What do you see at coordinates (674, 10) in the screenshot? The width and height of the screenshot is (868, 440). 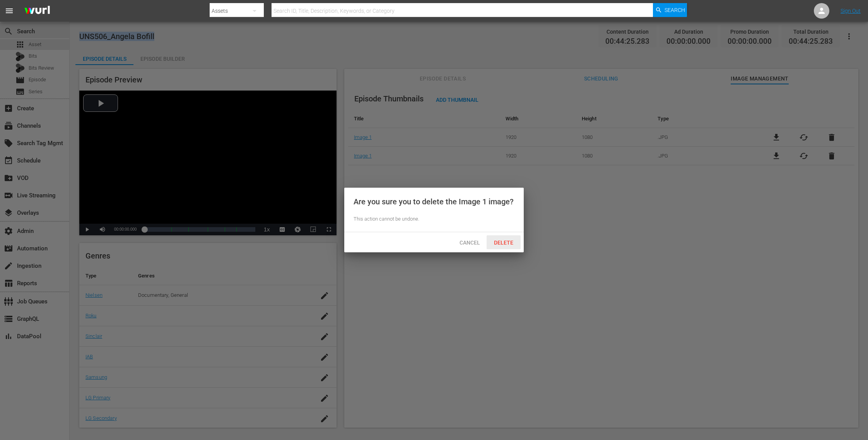 I see `span: Search` at bounding box center [674, 10].